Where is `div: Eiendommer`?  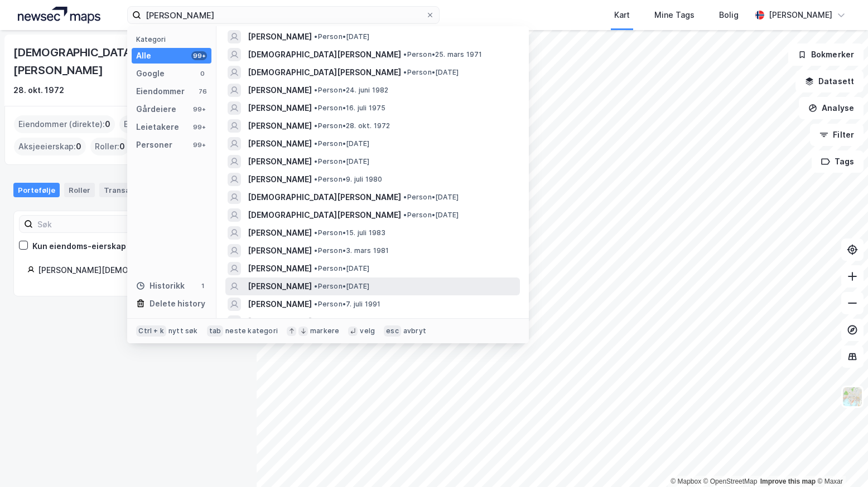 div: Eiendommer is located at coordinates (160, 91).